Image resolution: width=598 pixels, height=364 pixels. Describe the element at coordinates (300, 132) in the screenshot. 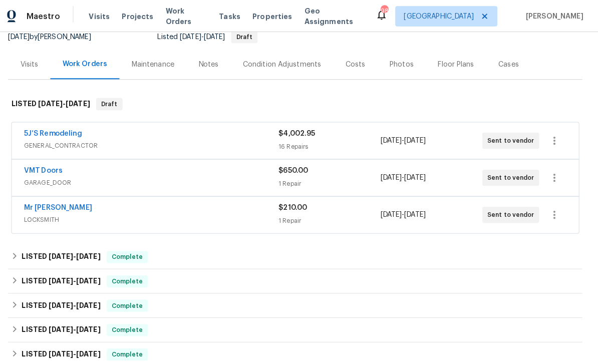

I see `span: $4,002.95` at that location.